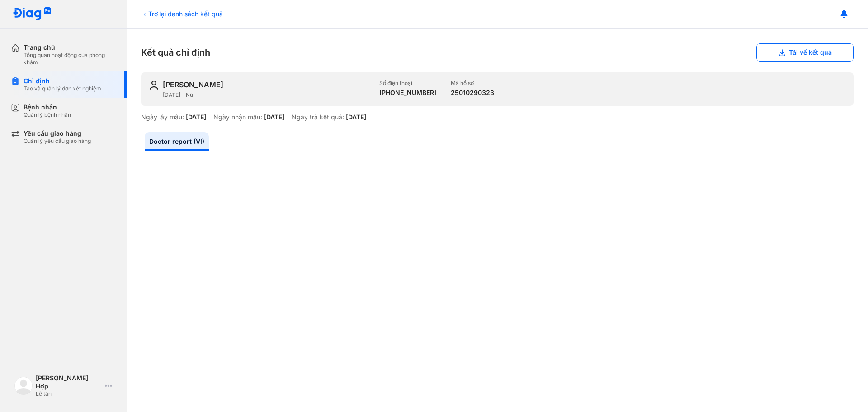 The width and height of the screenshot is (868, 412). I want to click on div: Tạo và quản lý đơn xét nghiệm, so click(62, 89).